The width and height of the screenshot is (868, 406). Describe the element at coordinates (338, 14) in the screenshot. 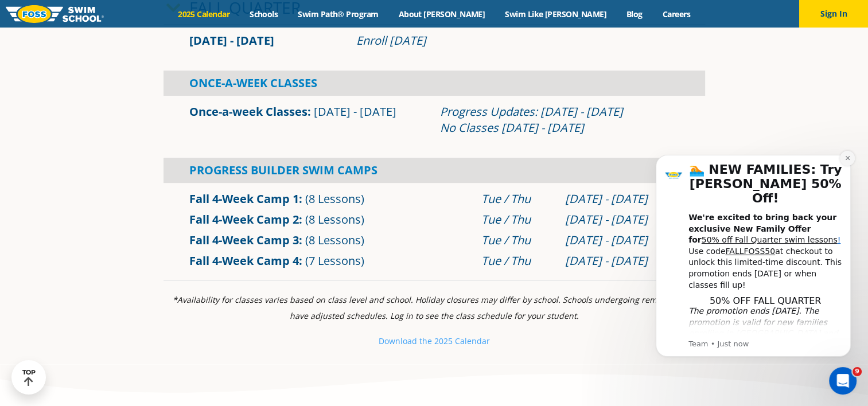

I see `a: Swim Path® Program` at that location.